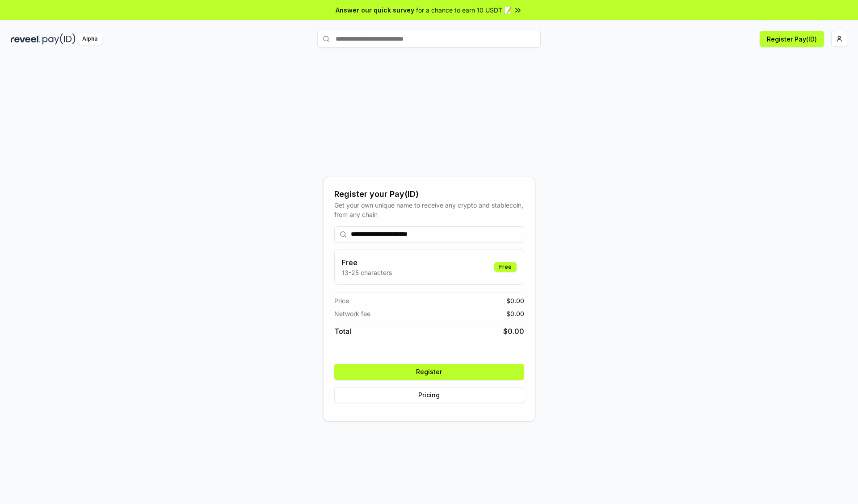  I want to click on img: pay_id, so click(59, 38).